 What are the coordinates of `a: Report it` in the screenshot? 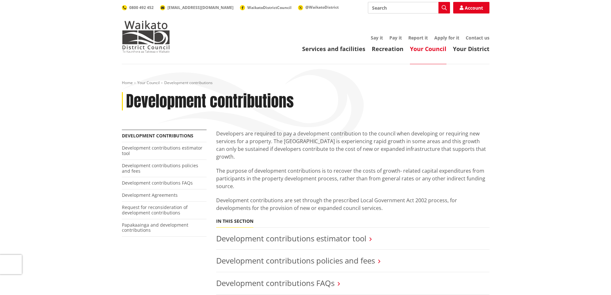 It's located at (418, 37).